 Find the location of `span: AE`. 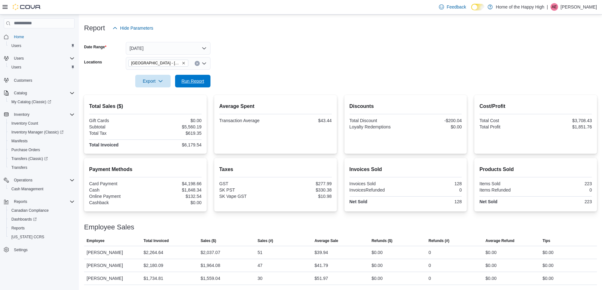

span: AE is located at coordinates (554, 7).